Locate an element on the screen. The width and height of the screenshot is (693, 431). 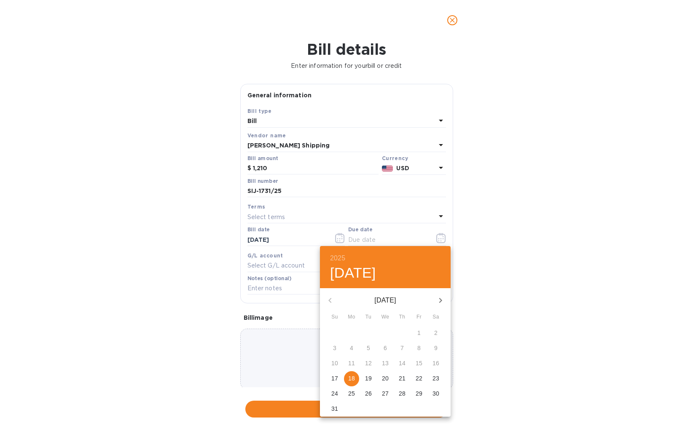
span: Tu is located at coordinates (369, 318).